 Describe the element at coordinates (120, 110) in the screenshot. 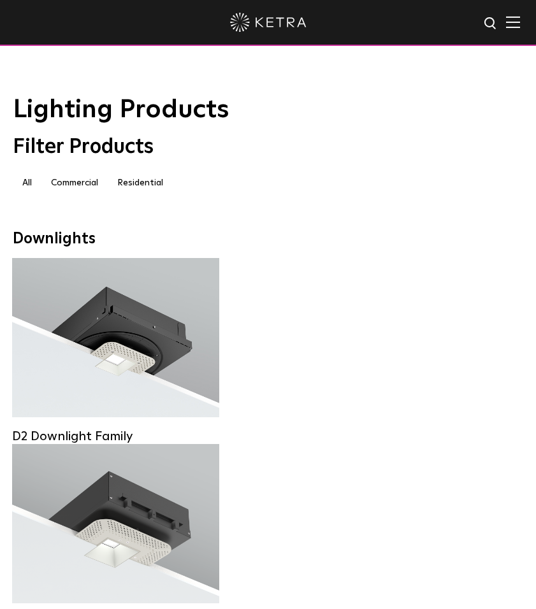

I see `span: Lighting Products` at that location.